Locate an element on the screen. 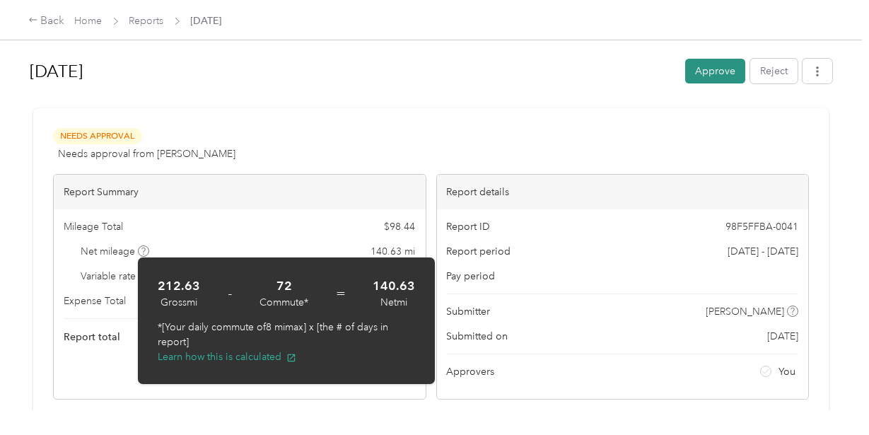  span: Net mileage is located at coordinates (115, 251).